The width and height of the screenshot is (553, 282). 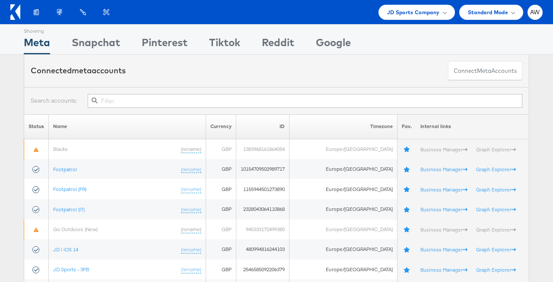 What do you see at coordinates (71, 269) in the screenshot?
I see `a: JD Sports - 3PB` at bounding box center [71, 269].